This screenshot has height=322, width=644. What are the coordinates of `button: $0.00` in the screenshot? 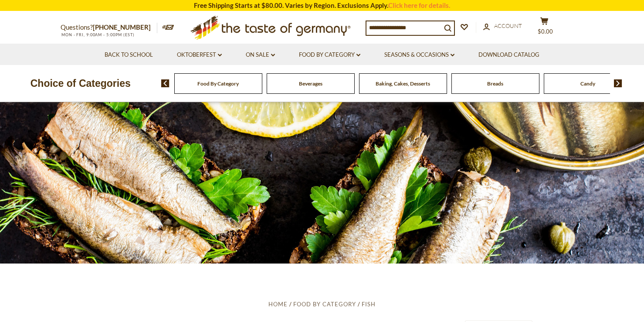 It's located at (544, 28).